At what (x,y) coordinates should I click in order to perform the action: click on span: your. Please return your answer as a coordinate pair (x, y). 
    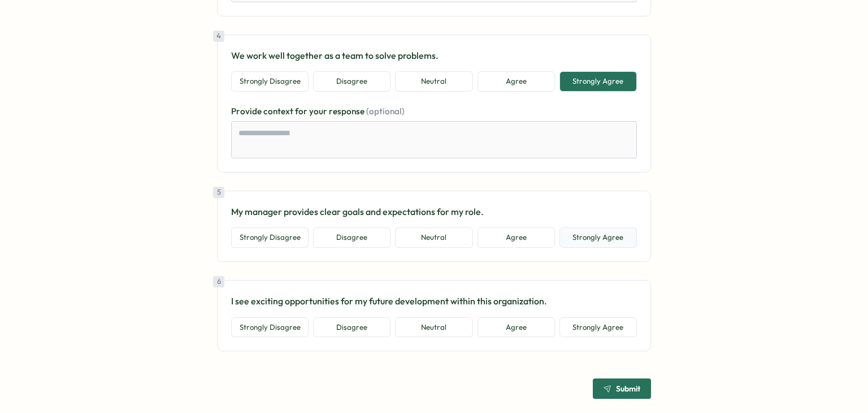
    Looking at the image, I should click on (319, 111).